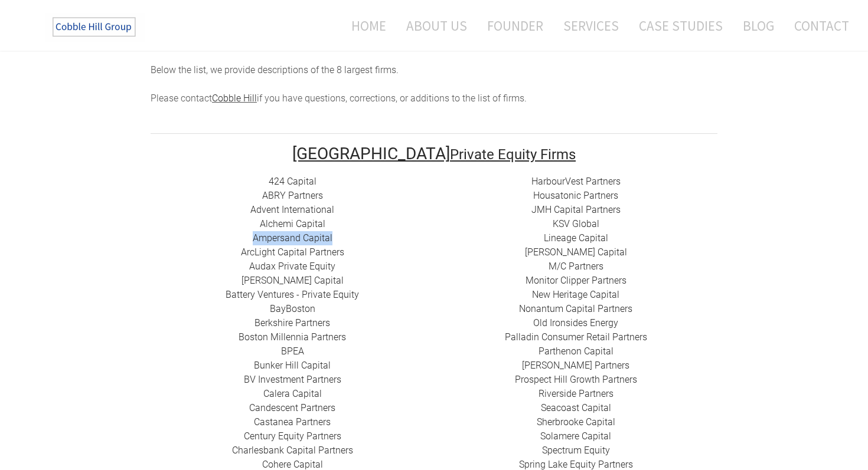  What do you see at coordinates (293, 209) in the screenshot?
I see `a: Advent International` at bounding box center [293, 209].